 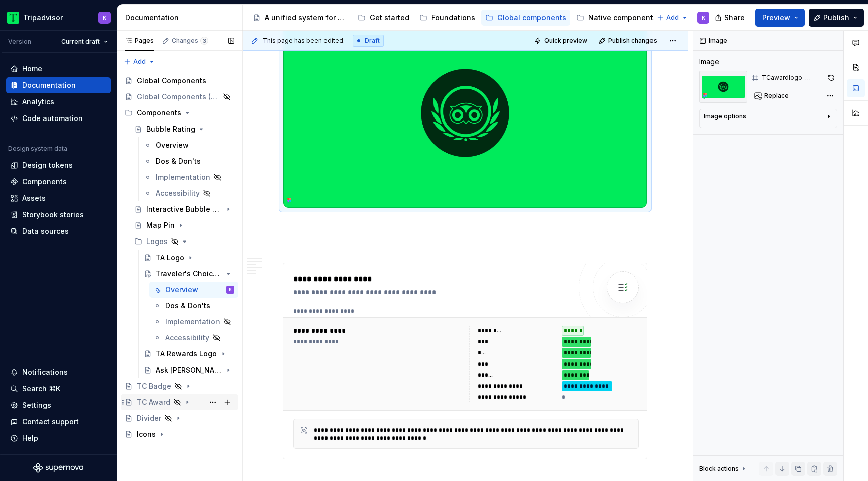 What do you see at coordinates (383, 18) in the screenshot?
I see `a: Get started` at bounding box center [383, 18].